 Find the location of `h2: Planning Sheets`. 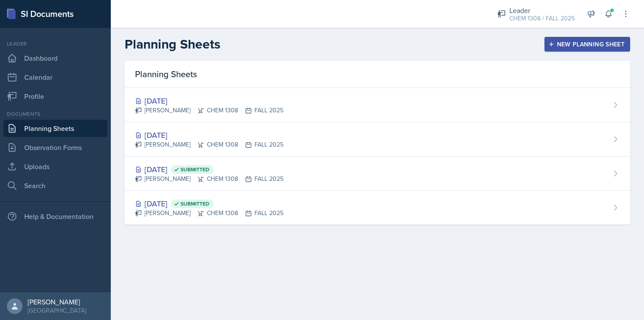

h2: Planning Sheets is located at coordinates (172, 44).